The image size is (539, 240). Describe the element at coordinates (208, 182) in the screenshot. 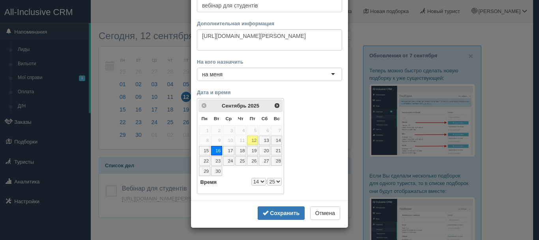

I see `dt: Время` at that location.